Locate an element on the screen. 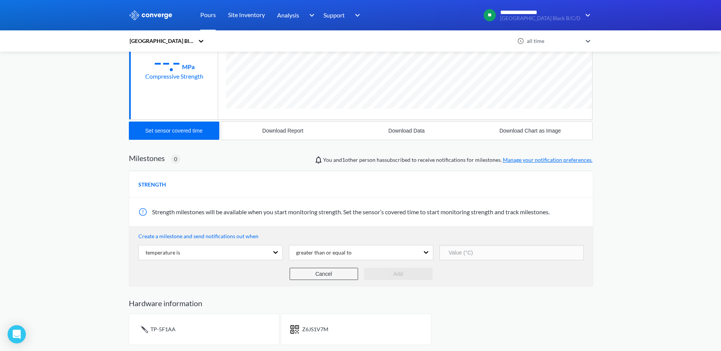  div: Download Report is located at coordinates (283, 131).